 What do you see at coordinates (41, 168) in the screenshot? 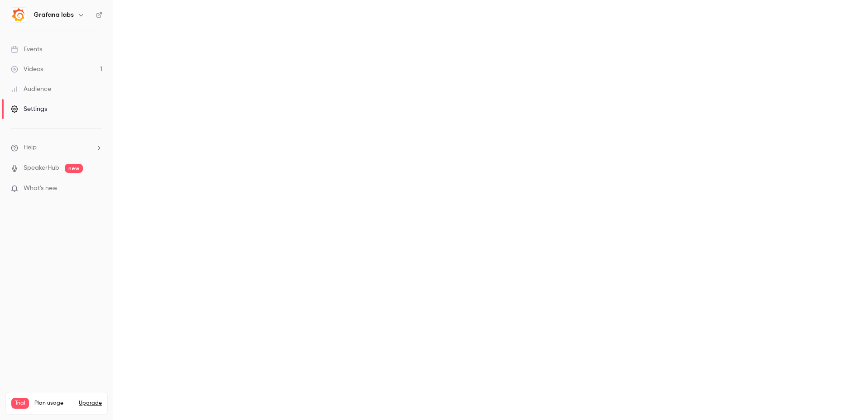
I see `a: SpeakerHub` at bounding box center [41, 168].